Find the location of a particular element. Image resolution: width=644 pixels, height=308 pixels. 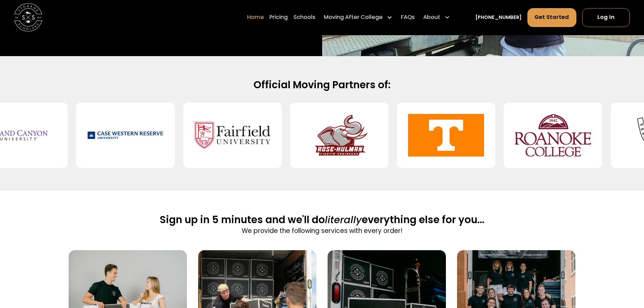

span: literally is located at coordinates (343, 219).